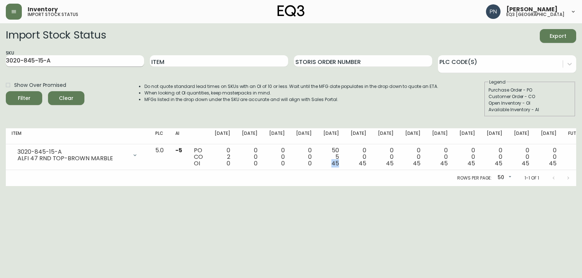  I want to click on div: 3020-845-15-AALFI 47 RND TOP-BROWN MARBLE, so click(77, 155).